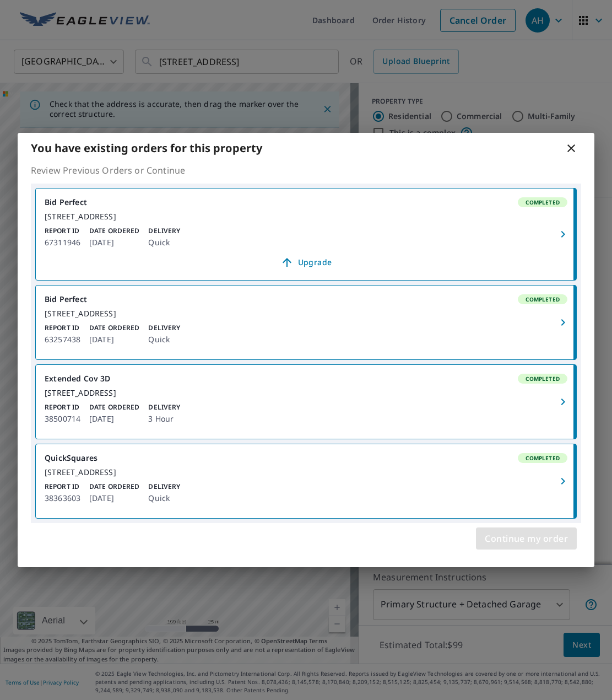 The width and height of the screenshot is (612, 700). What do you see at coordinates (62, 498) in the screenshot?
I see `p: 38363603` at bounding box center [62, 498].